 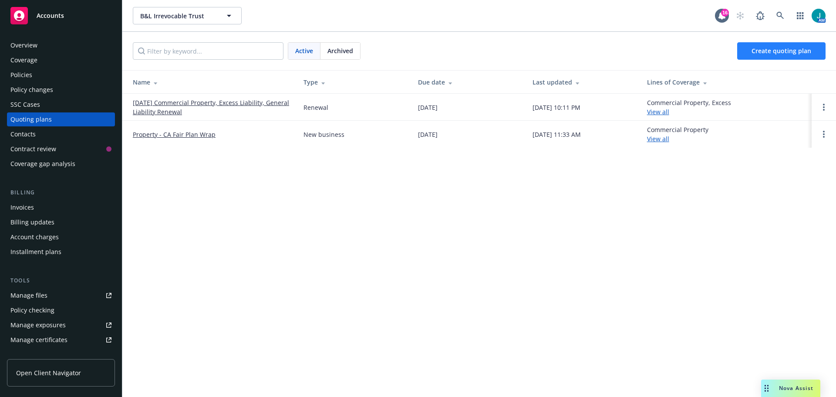 What do you see at coordinates (781, 51) in the screenshot?
I see `a: Create quoting plan` at bounding box center [781, 51].